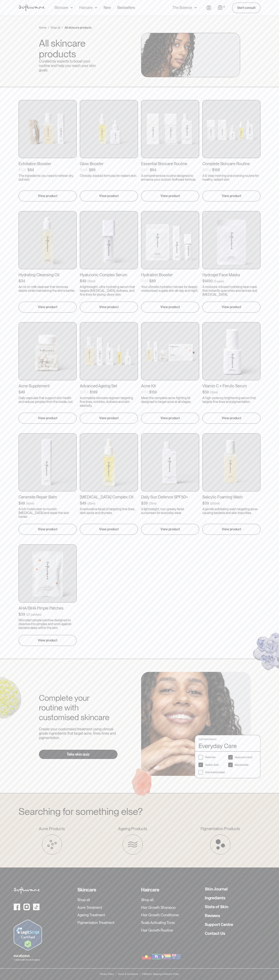 This screenshot has height=980, width=279. I want to click on a: Advanced Ageing Set$283$199A complete skincare regimen targeting fine lines, wrinkles, dullness a..., so click(109, 373).